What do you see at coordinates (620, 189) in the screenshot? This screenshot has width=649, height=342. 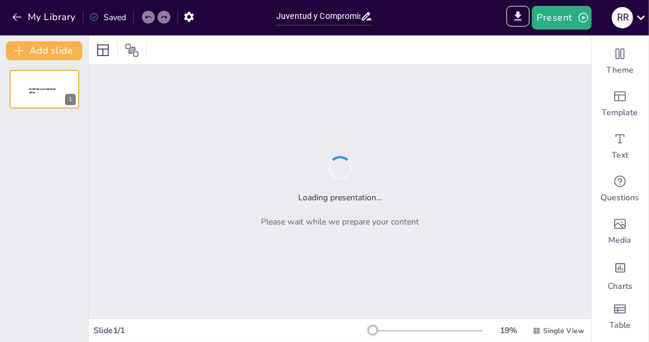 I see `div: Get real-time input from your audience` at bounding box center [620, 189].